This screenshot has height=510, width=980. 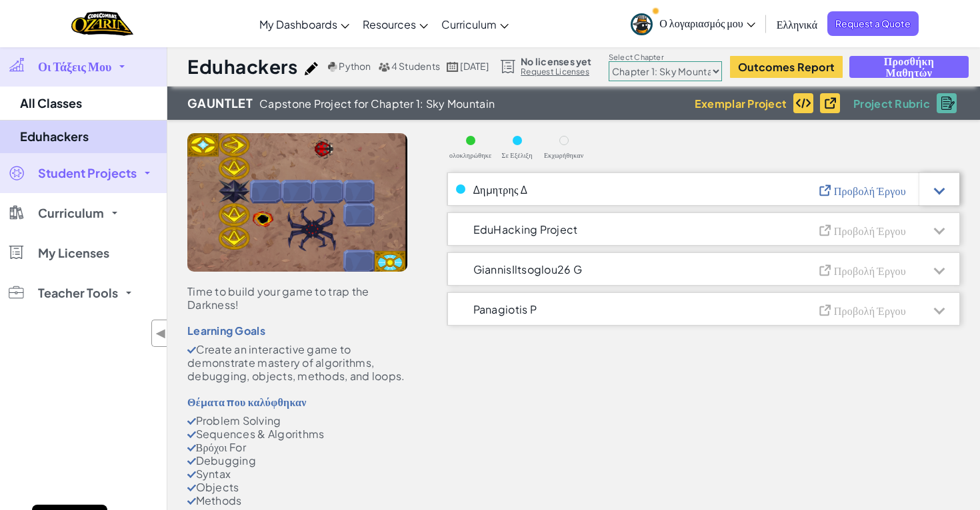 What do you see at coordinates (797, 24) in the screenshot?
I see `a: Ελληνικά` at bounding box center [797, 24].